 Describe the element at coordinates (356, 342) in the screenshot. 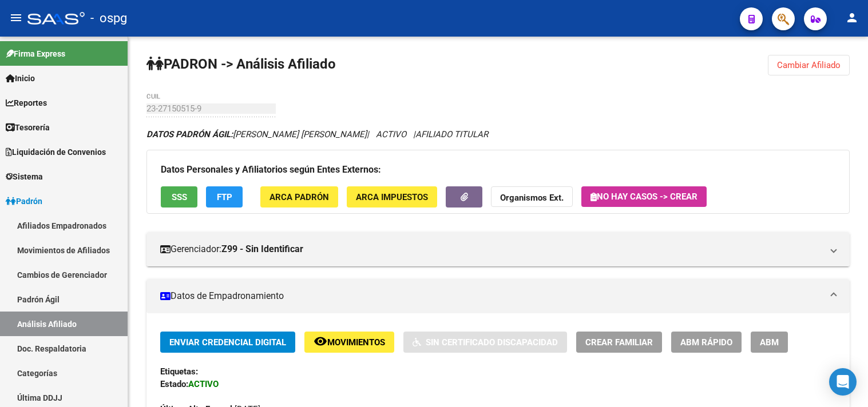

I see `span: Movimientos` at that location.